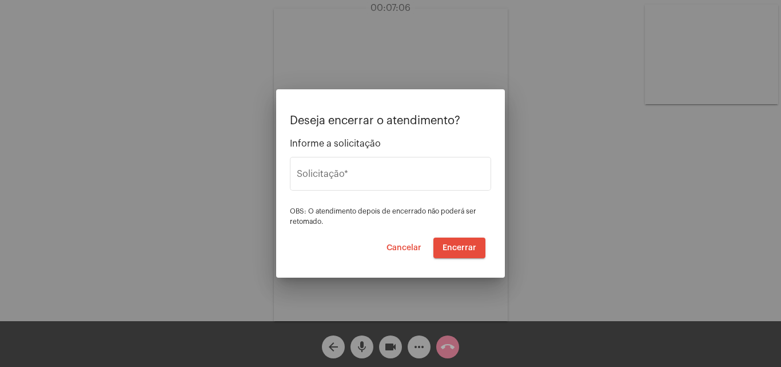 Image resolution: width=781 pixels, height=367 pixels. What do you see at coordinates (404, 248) in the screenshot?
I see `span: Cancelar` at bounding box center [404, 248].